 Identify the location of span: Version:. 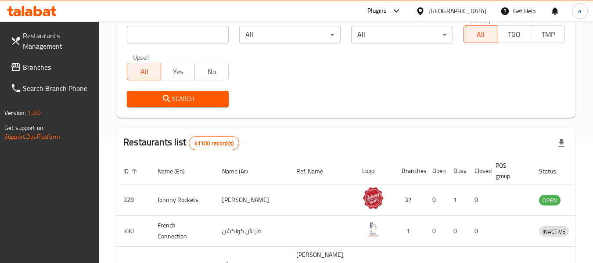
(15, 113).